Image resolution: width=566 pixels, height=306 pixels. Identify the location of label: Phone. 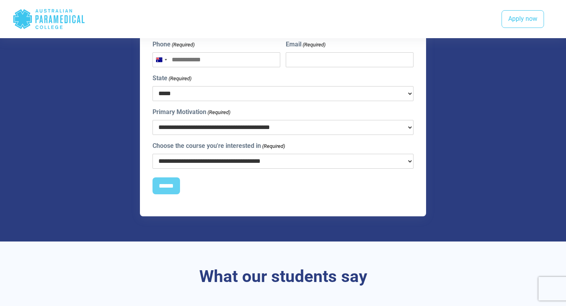
(173, 44).